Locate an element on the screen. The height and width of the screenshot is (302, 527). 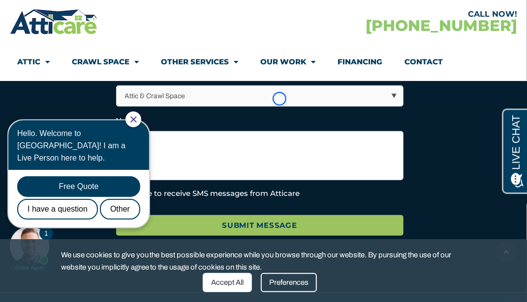
a: Close Chat is located at coordinates (128, 9).